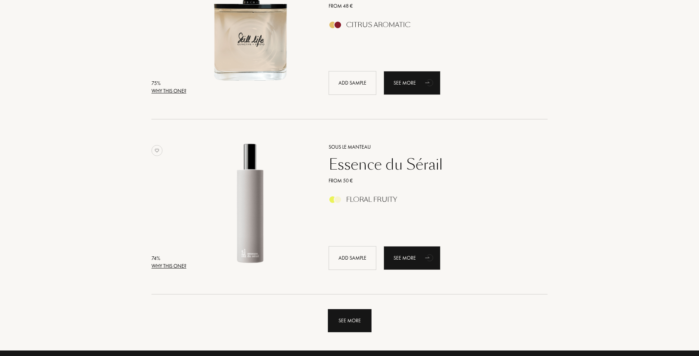 Image resolution: width=699 pixels, height=356 pixels. Describe the element at coordinates (430, 165) in the screenshot. I see `div: Essence du Sérail` at that location.